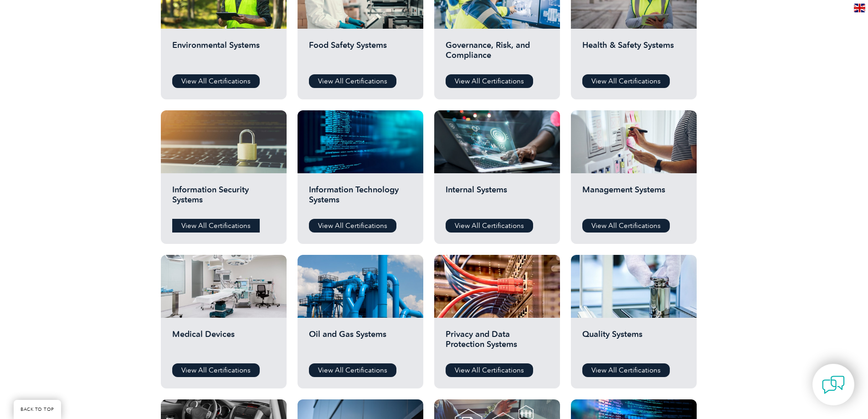 This screenshot has height=419, width=868. What do you see at coordinates (497, 343) in the screenshot?
I see `h2: Privacy and Data Protection Systems` at bounding box center [497, 343].